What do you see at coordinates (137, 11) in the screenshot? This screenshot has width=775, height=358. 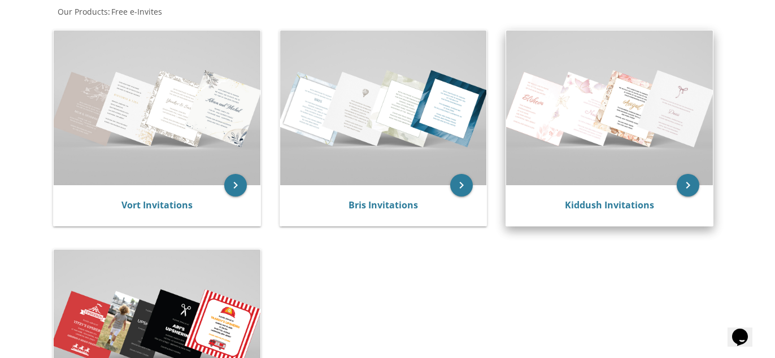 I see `span: Free e-Invites` at bounding box center [137, 11].